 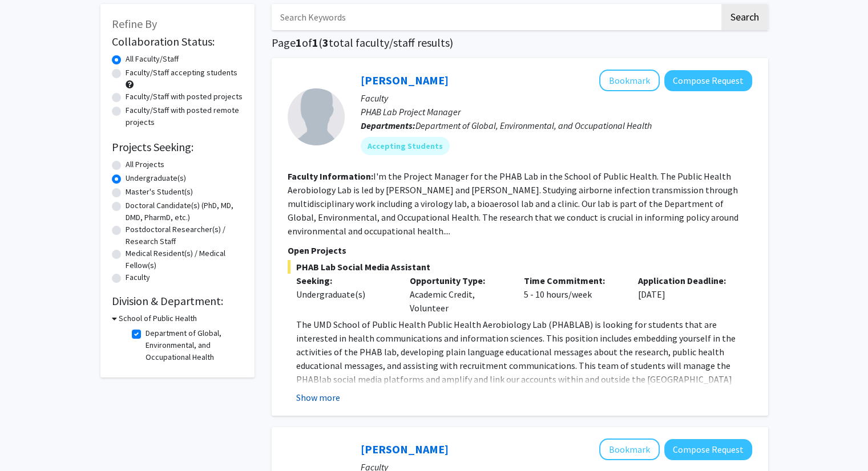 What do you see at coordinates (177, 41) in the screenshot?
I see `h2: Collaboration Status:` at bounding box center [177, 41].